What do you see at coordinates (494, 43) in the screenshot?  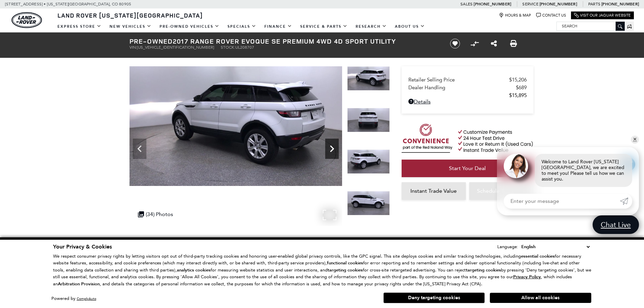 I see `a: Share this Pre-Owned 2017 Range Rover Evoque SE Premium 4WD 4D Sport Utility` at bounding box center [494, 43].